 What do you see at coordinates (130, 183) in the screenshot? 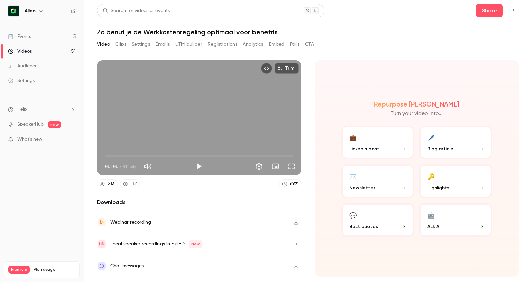
I see `a: 112` at bounding box center [130, 183].